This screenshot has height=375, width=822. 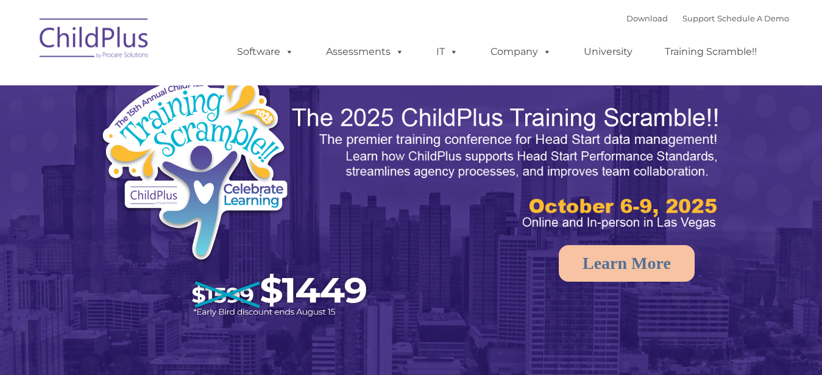 I want to click on a: University, so click(x=608, y=52).